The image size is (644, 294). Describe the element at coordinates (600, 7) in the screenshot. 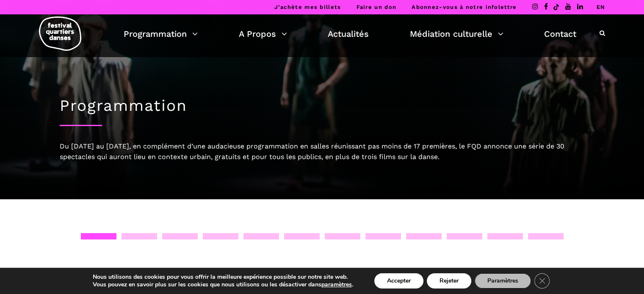

I see `a: EN` at that location.